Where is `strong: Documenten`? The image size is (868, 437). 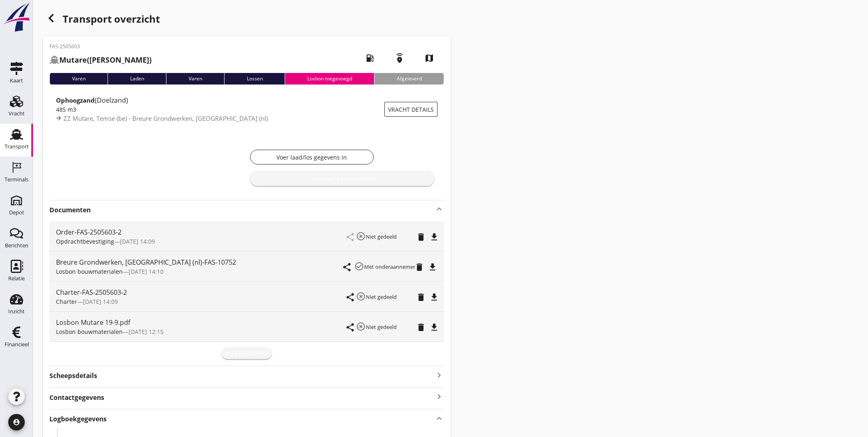
strong: Documenten is located at coordinates (242, 210).